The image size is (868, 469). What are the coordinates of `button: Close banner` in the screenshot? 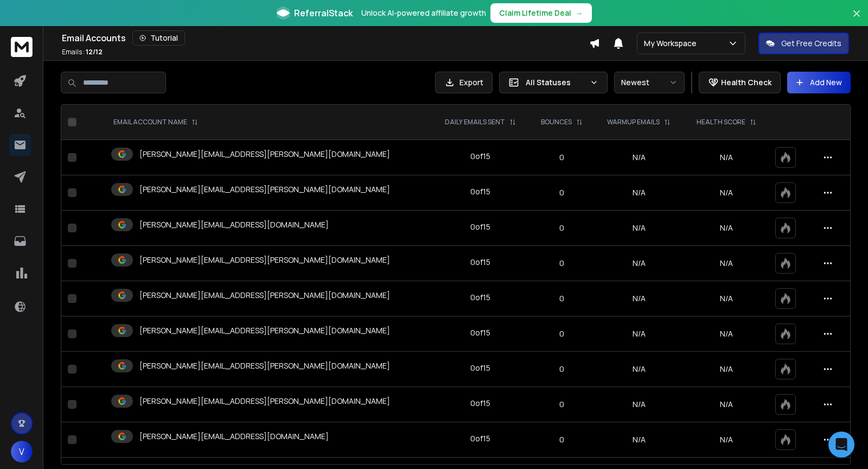 It's located at (856, 20).